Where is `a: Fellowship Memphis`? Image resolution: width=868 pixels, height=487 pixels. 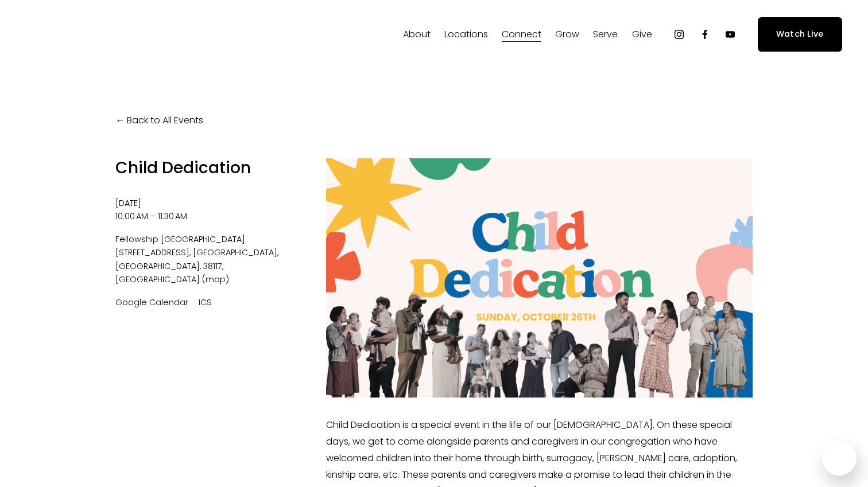
a: Fellowship Memphis is located at coordinates (106, 34).